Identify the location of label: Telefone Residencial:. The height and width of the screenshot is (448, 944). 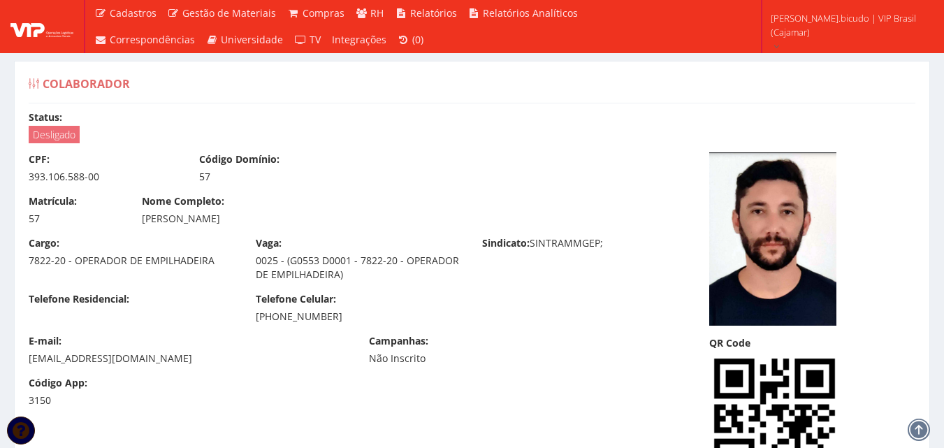
(79, 299).